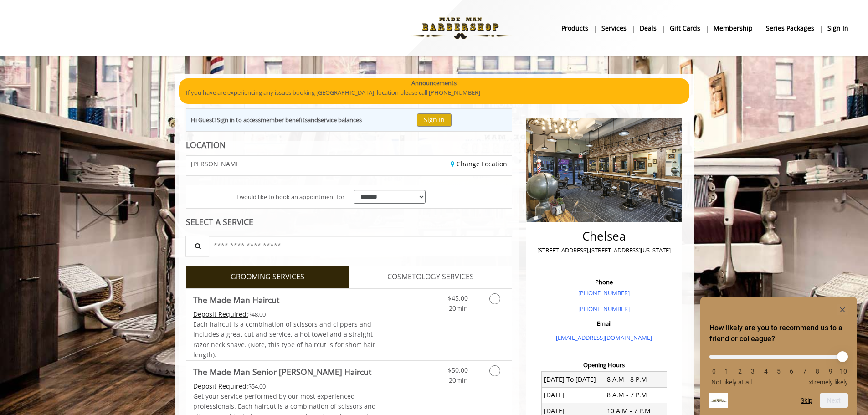 The image size is (868, 415). What do you see at coordinates (766, 371) in the screenshot?
I see `li: 4` at bounding box center [766, 371].